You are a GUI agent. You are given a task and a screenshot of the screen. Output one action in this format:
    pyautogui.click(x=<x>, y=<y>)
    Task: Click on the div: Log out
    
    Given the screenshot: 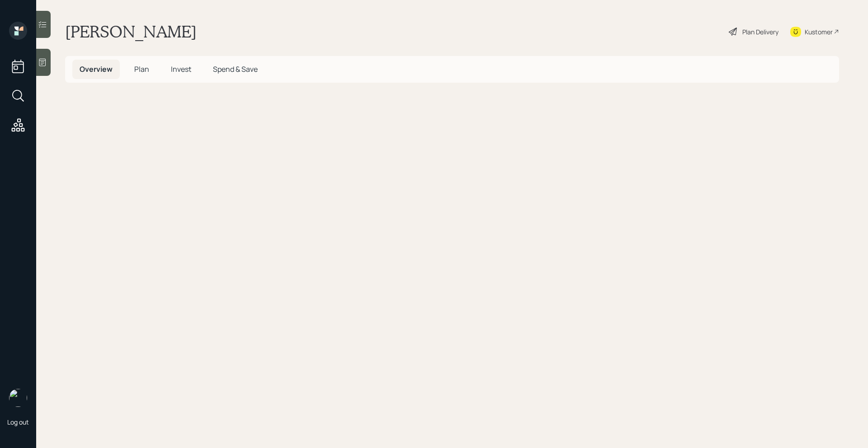 What is the action you would take?
    pyautogui.click(x=18, y=422)
    